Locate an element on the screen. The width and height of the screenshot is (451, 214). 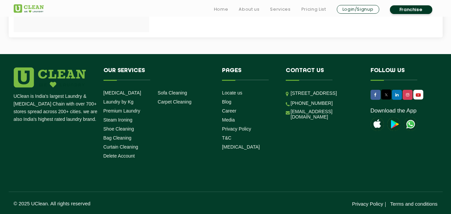
a: Sofa Cleaning is located at coordinates (172, 93).